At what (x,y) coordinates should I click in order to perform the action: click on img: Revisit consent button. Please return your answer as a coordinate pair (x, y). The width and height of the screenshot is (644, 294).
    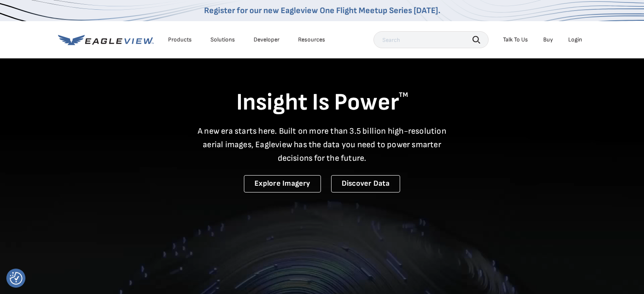
    Looking at the image, I should click on (16, 278).